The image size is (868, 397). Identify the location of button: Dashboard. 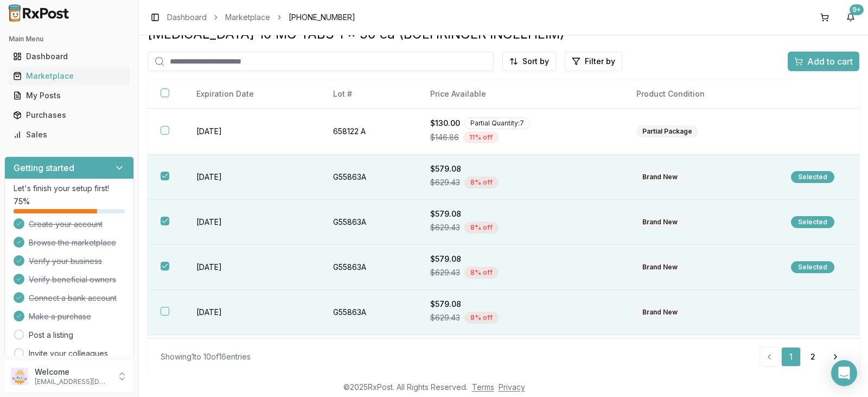
(69, 56).